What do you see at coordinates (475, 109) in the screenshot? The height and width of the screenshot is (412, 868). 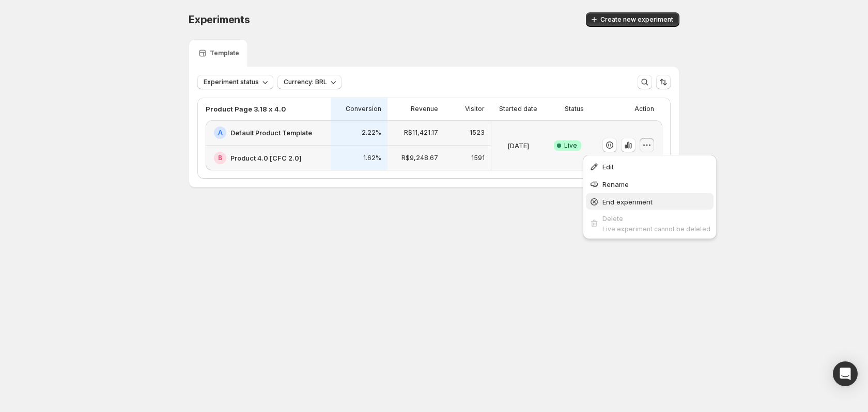 I see `p: Visitor` at bounding box center [475, 109].